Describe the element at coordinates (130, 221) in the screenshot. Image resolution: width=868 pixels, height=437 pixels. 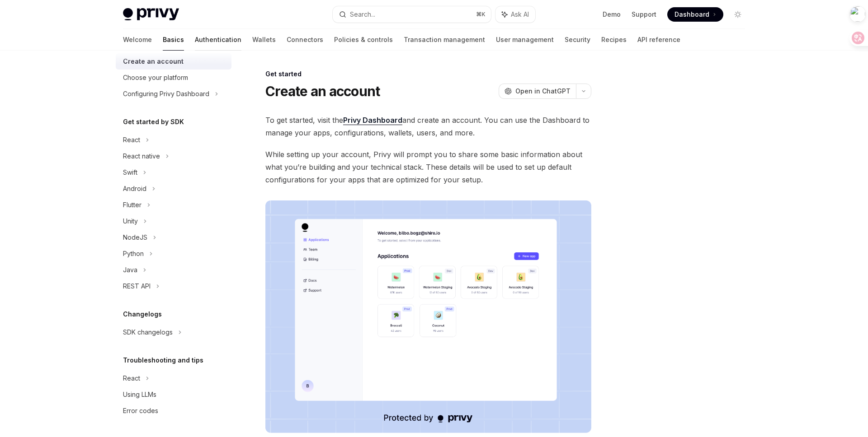
I see `div: Unity` at that location.